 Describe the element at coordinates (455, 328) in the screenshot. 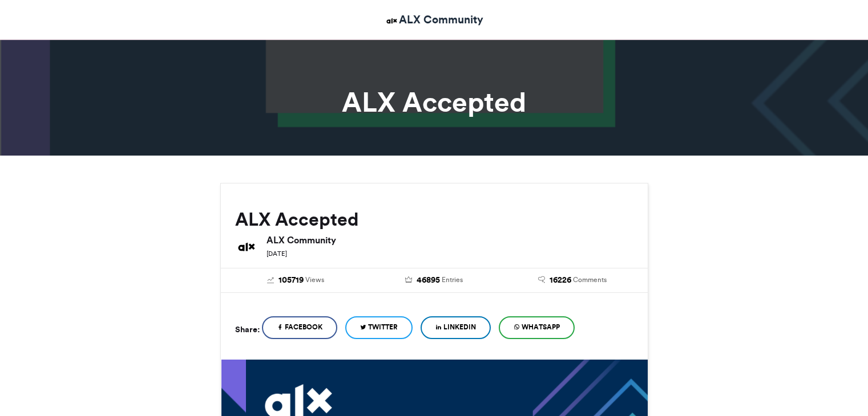

I see `a: LinkedIn` at that location.